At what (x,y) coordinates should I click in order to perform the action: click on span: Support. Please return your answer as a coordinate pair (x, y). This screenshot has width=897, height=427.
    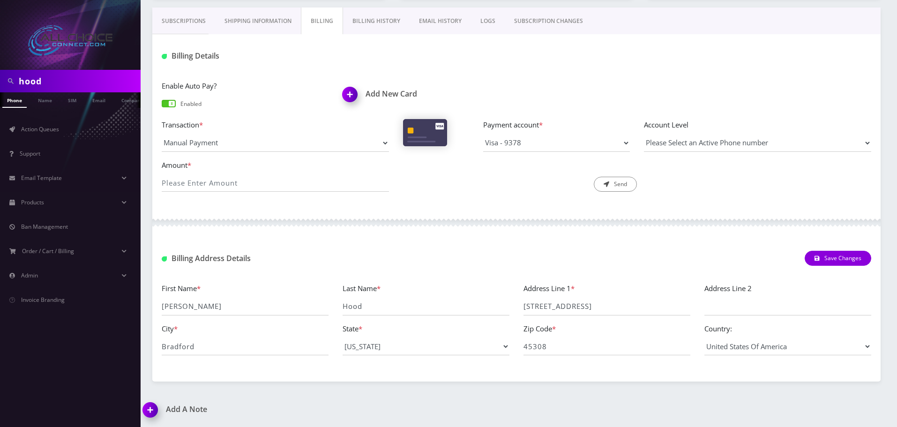
    Looking at the image, I should click on (30, 153).